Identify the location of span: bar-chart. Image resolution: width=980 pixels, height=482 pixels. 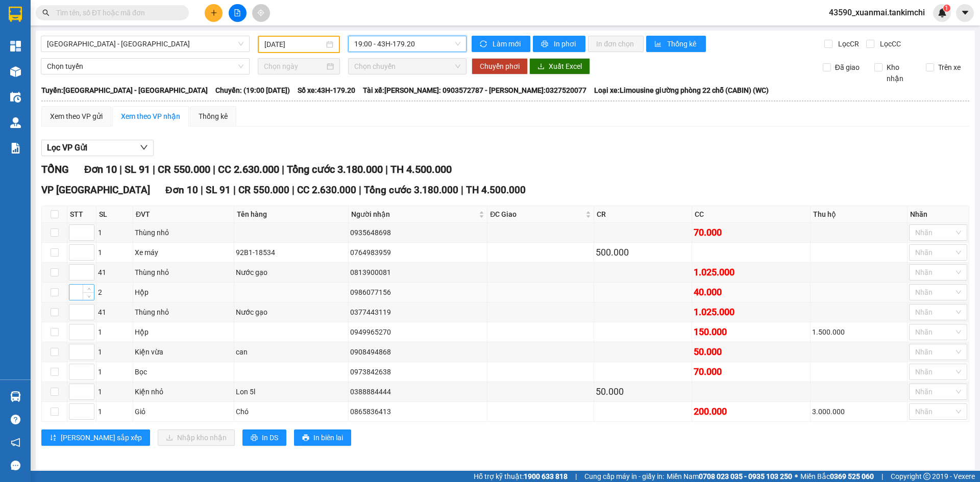
(658, 45).